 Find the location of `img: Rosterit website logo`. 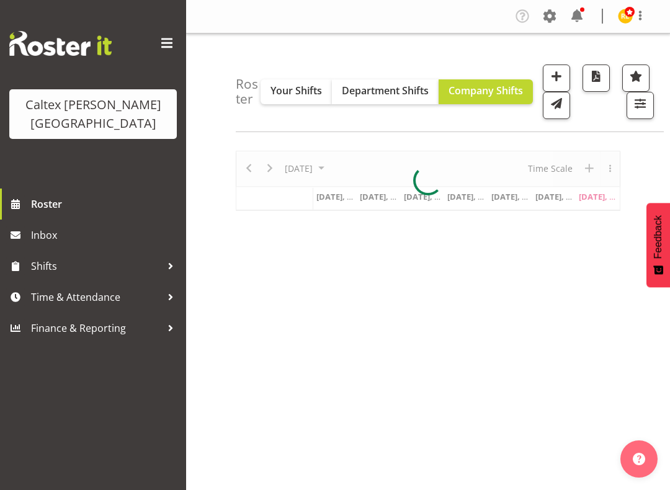

img: Rosterit website logo is located at coordinates (60, 43).